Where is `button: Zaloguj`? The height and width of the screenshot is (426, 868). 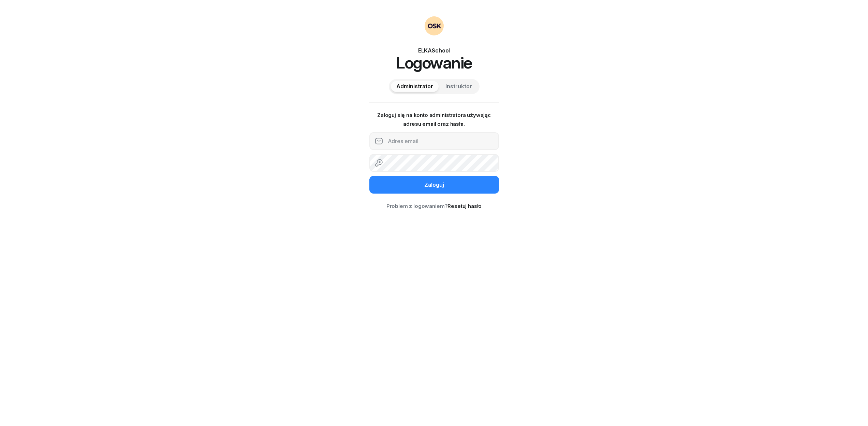 button: Zaloguj is located at coordinates (434, 185).